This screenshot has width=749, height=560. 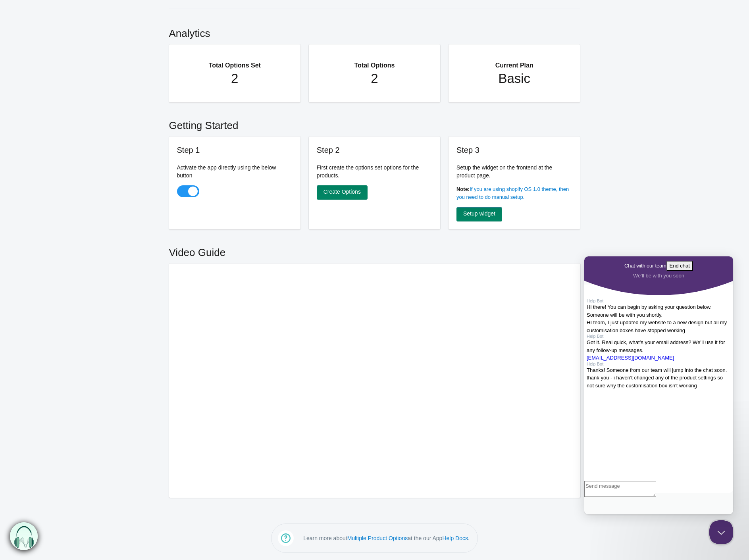 I want to click on h3: Step 1, so click(x=235, y=150).